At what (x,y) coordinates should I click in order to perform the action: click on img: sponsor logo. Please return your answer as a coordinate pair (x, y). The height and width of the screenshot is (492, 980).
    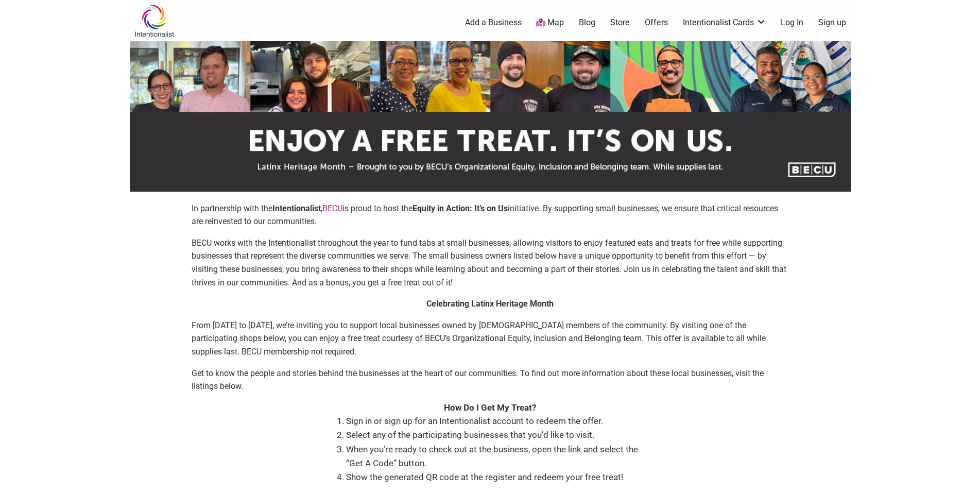
    Looking at the image, I should click on (491, 116).